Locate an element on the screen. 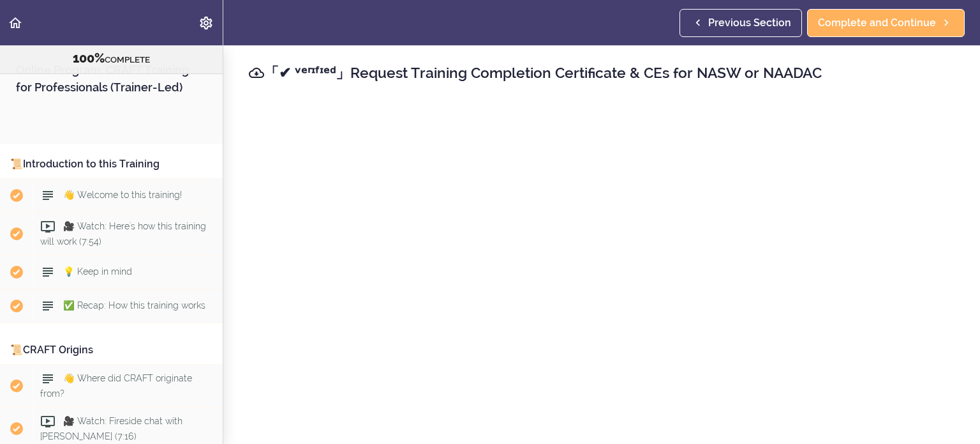 This screenshot has width=980, height=444. a: Previous Section is located at coordinates (741, 23).